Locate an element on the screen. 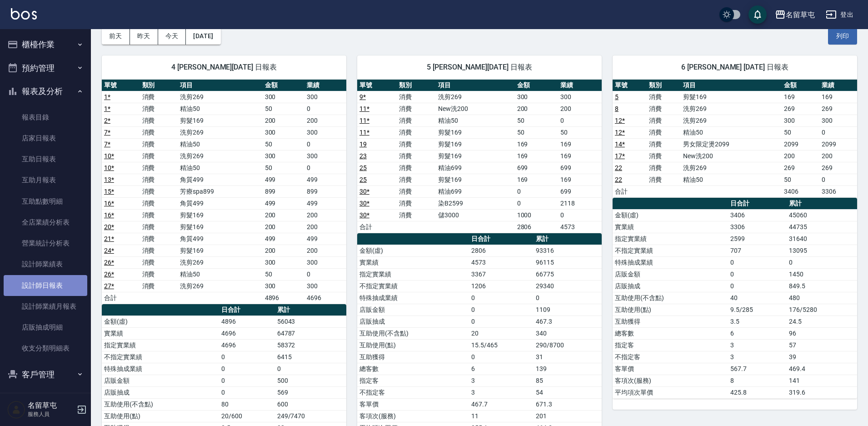  td: 互助使用(點) is located at coordinates (670, 310).